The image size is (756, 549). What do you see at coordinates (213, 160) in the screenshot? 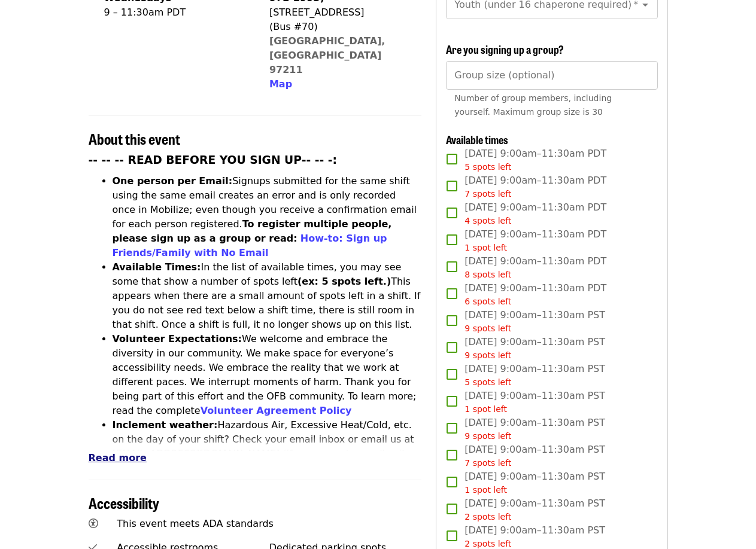
I see `strong: -- -- -- READ BEFORE YOU SIGN UP-- -- -:` at bounding box center [213, 160].